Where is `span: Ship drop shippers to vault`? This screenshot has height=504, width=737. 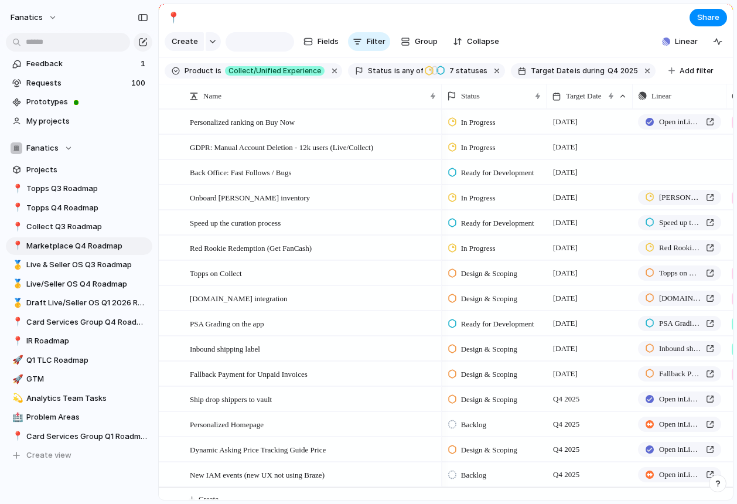
span: Ship drop shippers to vault is located at coordinates (231, 398).